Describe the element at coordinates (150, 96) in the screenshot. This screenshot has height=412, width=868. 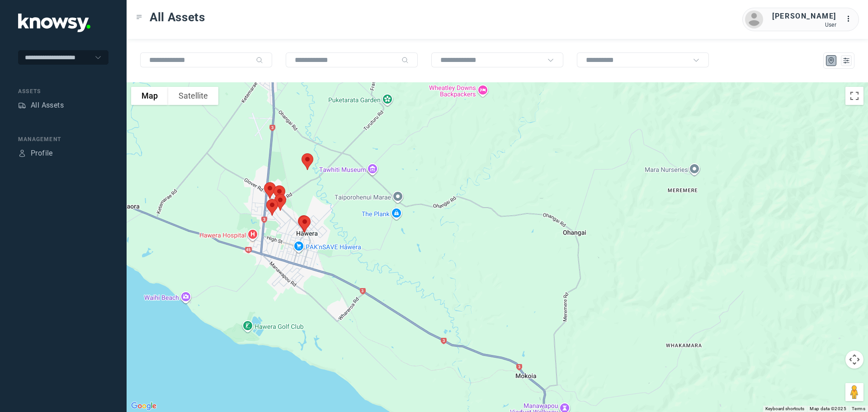
I see `button: Show street map` at that location.